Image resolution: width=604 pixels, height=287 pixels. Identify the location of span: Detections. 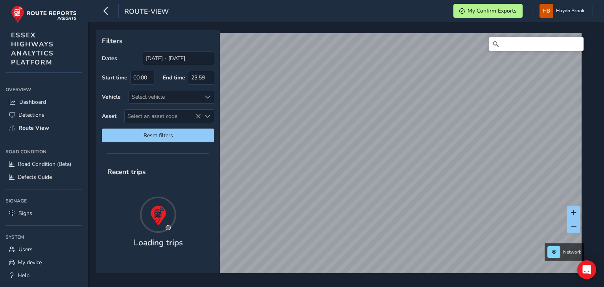
(31, 115).